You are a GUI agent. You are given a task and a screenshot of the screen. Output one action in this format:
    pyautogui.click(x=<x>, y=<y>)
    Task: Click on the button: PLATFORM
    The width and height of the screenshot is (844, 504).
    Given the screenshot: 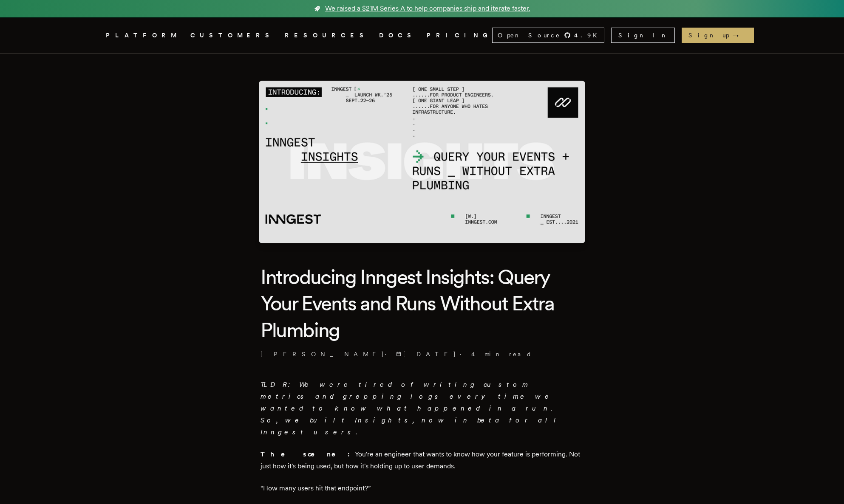 What is the action you would take?
    pyautogui.click(x=143, y=35)
    